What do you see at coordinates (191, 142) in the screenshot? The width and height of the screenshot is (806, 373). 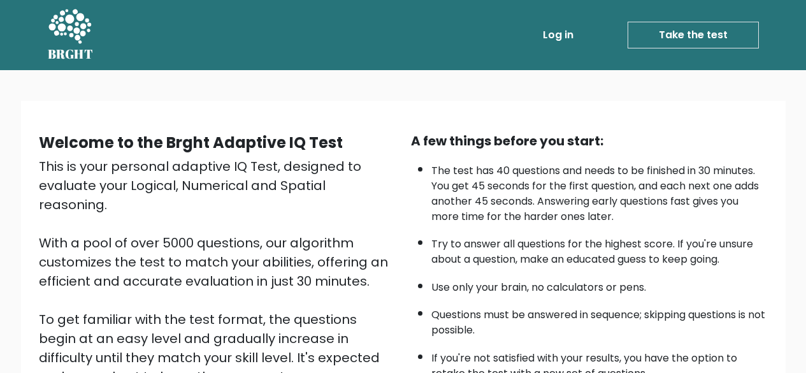 I see `b: Welcome to the Brght Adaptive IQ Test` at bounding box center [191, 142].